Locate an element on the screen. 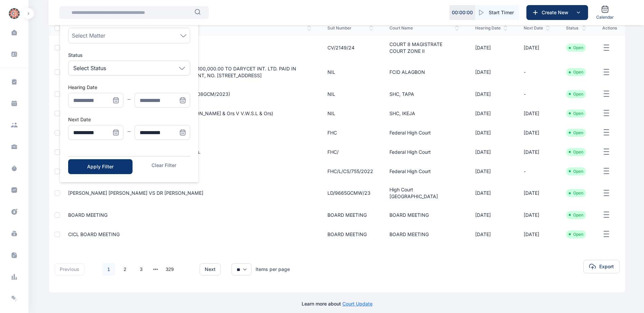  span: suit number is located at coordinates (350, 28).